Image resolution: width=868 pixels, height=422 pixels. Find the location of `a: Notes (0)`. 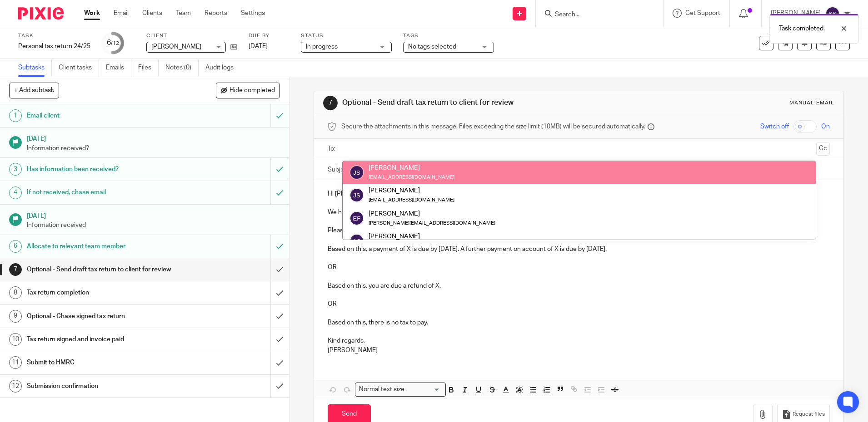

a: Notes (0) is located at coordinates (182, 68).